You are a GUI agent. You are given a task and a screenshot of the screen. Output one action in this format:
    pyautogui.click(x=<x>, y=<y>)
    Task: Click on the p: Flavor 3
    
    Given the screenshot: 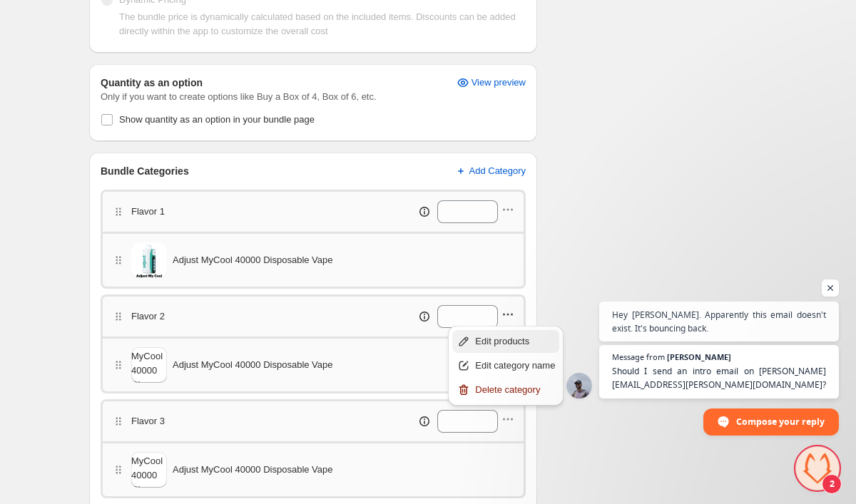 What is the action you would take?
    pyautogui.click(x=148, y=422)
    